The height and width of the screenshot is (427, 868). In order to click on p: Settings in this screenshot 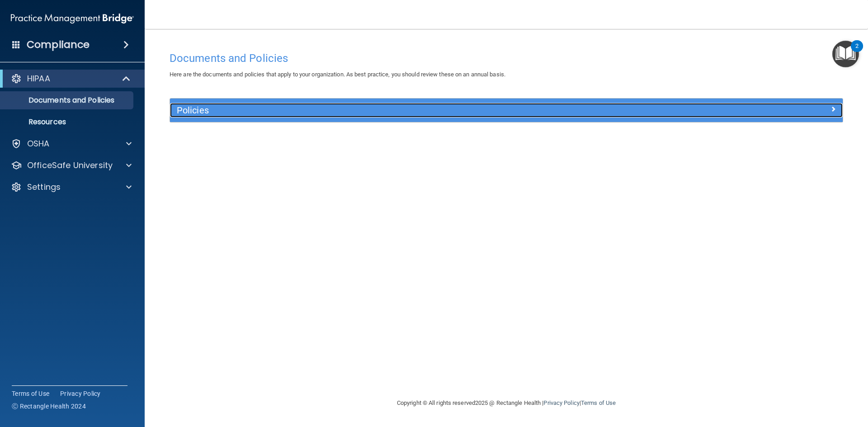, I will do `click(44, 187)`.